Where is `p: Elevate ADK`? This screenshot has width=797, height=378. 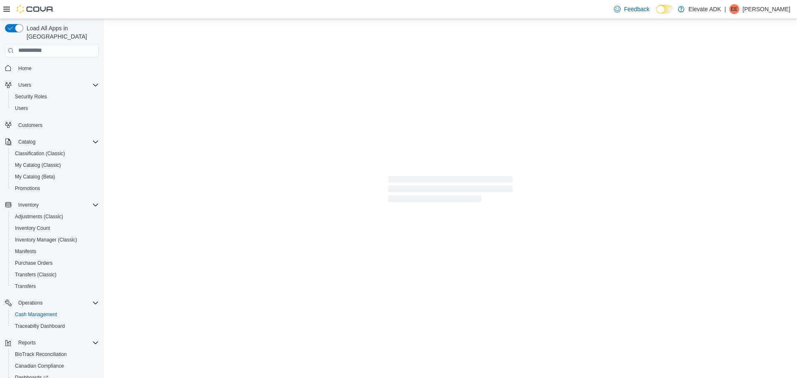 p: Elevate ADK is located at coordinates (705, 9).